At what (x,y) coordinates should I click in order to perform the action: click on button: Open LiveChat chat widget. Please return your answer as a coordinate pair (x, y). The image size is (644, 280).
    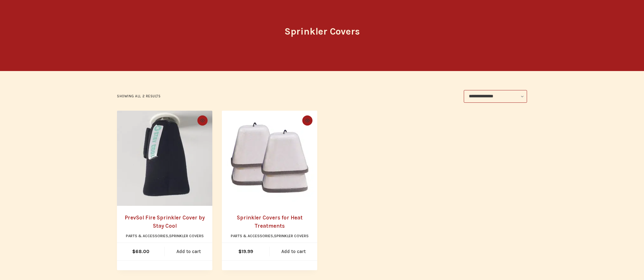
    Looking at the image, I should click on (14, 12).